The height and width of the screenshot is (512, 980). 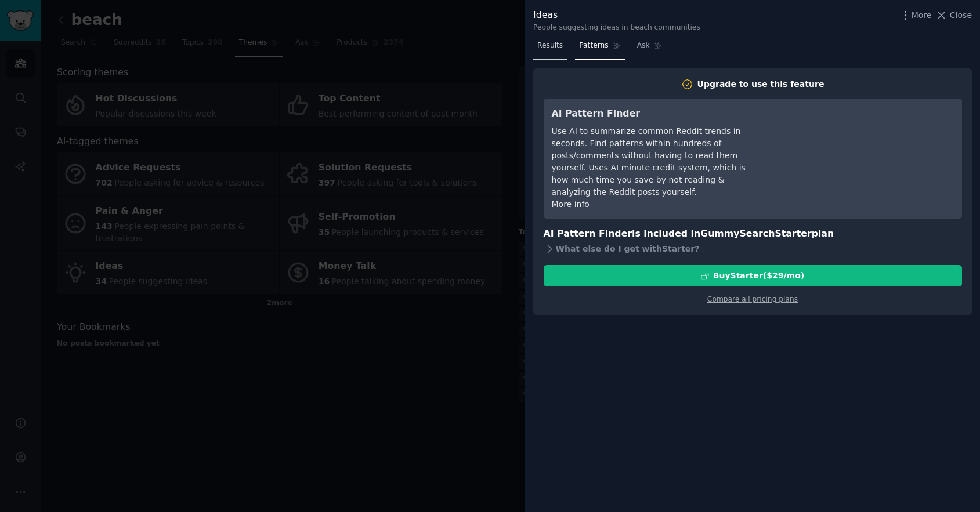 What do you see at coordinates (594, 46) in the screenshot?
I see `span: Patterns` at bounding box center [594, 46].